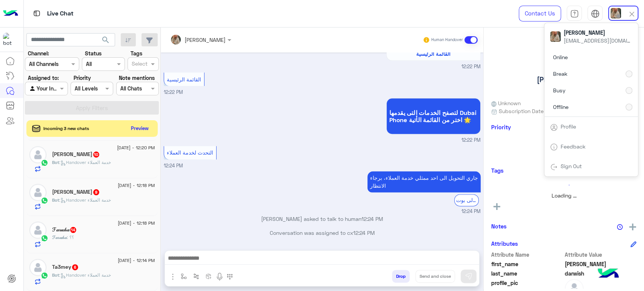 The image size is (644, 291). What do you see at coordinates (505, 243) in the screenshot?
I see `h6: Attributes` at bounding box center [505, 243].